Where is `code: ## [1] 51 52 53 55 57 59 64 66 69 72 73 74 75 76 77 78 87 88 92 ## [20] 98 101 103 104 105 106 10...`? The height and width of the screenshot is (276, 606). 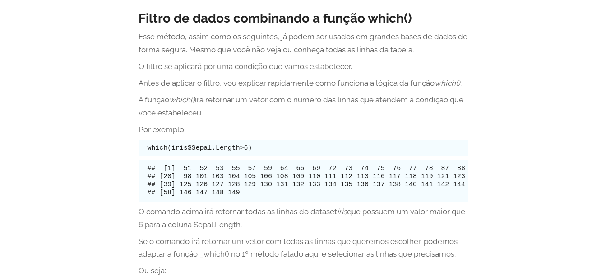 code: ## [1] 51 52 53 55 57 59 64 66 69 72 73 74 75 76 77 78 87 88 92 ## [20] 98 101 103 104 105 106 10... is located at coordinates (315, 181).